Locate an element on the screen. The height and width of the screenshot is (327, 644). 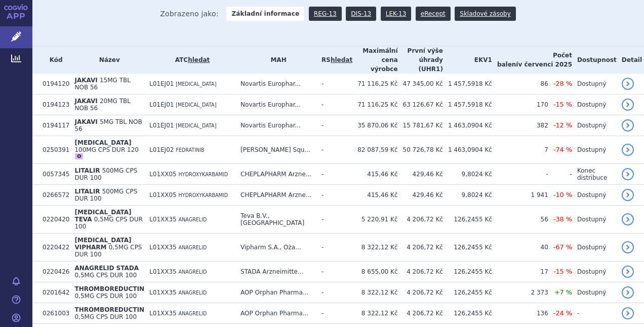
th: Maximální cena výrobce is located at coordinates (375, 60).